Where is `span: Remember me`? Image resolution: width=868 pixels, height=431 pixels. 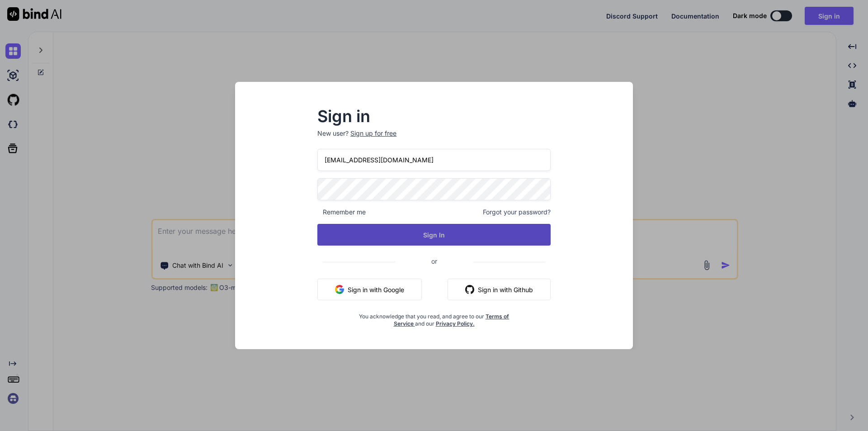 span: Remember me is located at coordinates (342, 212).